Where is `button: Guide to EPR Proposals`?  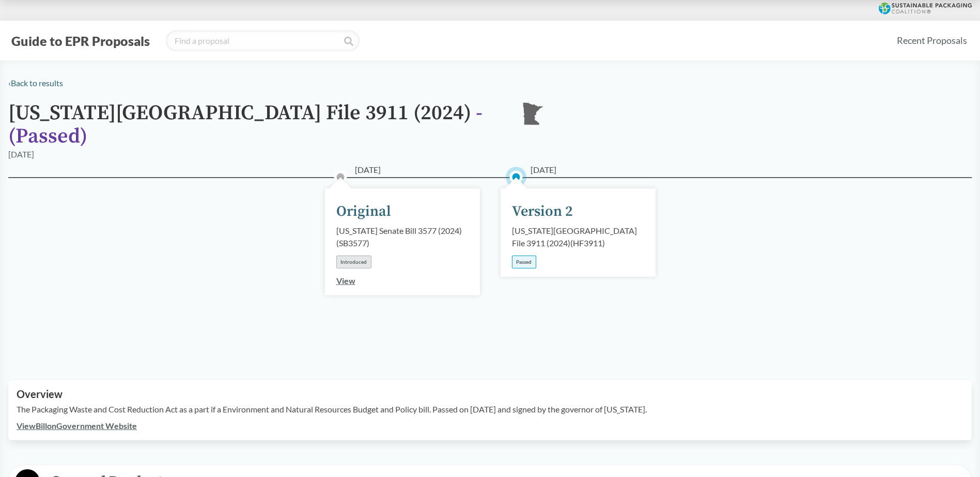
button: Guide to EPR Proposals is located at coordinates (81, 41).